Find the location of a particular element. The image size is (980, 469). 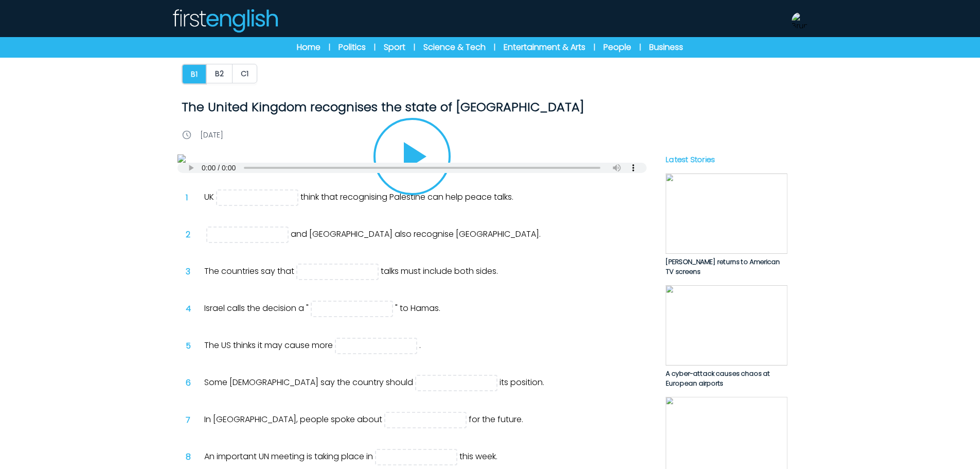

div: 3 is located at coordinates (192, 272).